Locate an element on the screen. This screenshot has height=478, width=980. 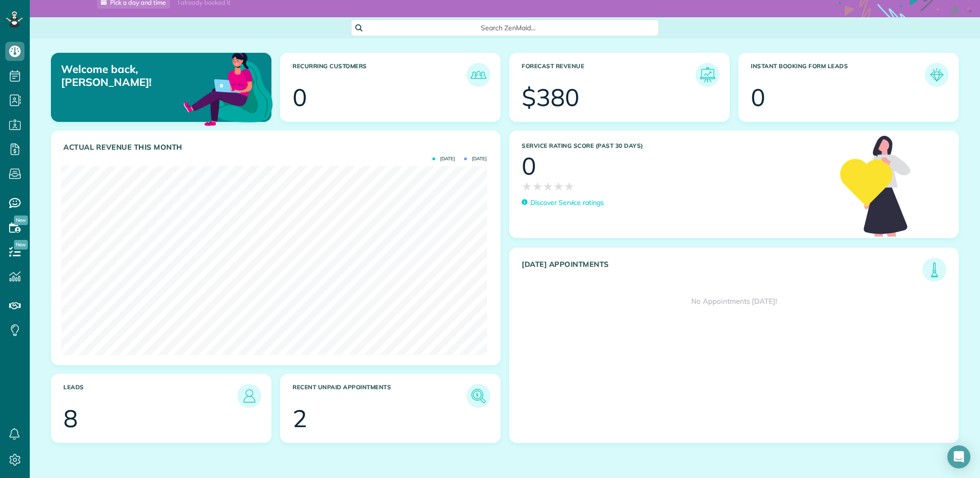
a: Discover Service ratings is located at coordinates (562, 203).